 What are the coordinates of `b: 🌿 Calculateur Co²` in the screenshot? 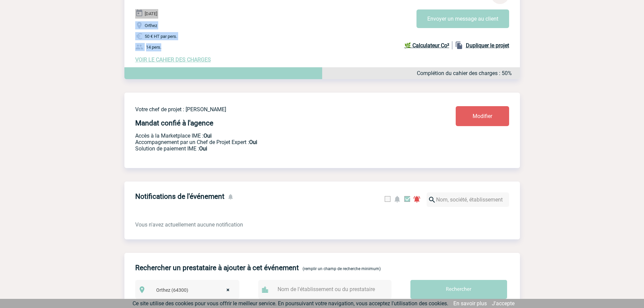 It's located at (426, 45).